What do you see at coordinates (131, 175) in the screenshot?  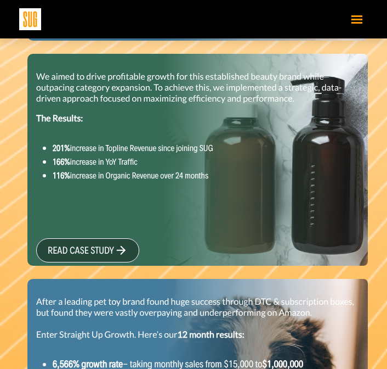 I see `small: increase in Organic Revenue over 24 months` at bounding box center [131, 175].